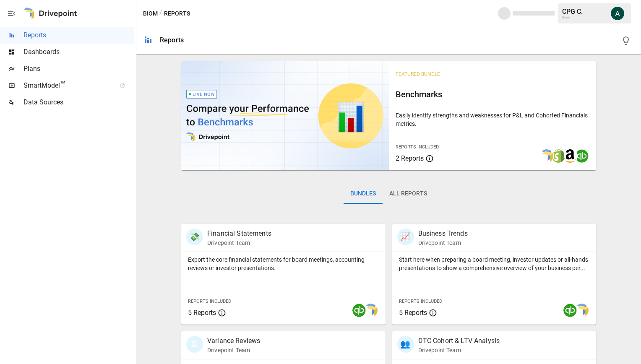  Describe the element at coordinates (79, 35) in the screenshot. I see `span: Reports` at that location.